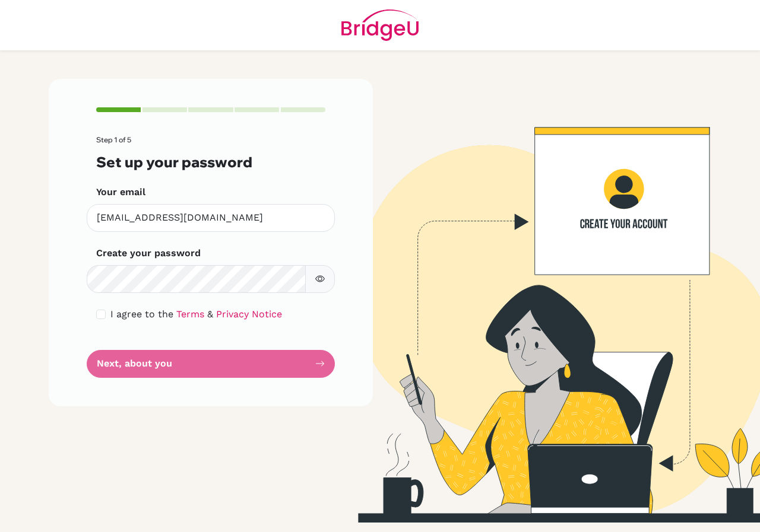  What do you see at coordinates (211, 162) in the screenshot?
I see `h3: Set up your password` at bounding box center [211, 162].